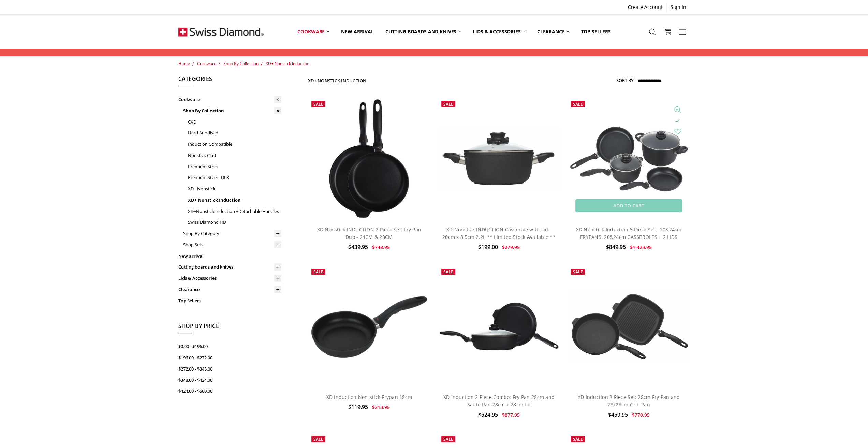  I want to click on span: XD+ Nonstick Induction, so click(288, 64).